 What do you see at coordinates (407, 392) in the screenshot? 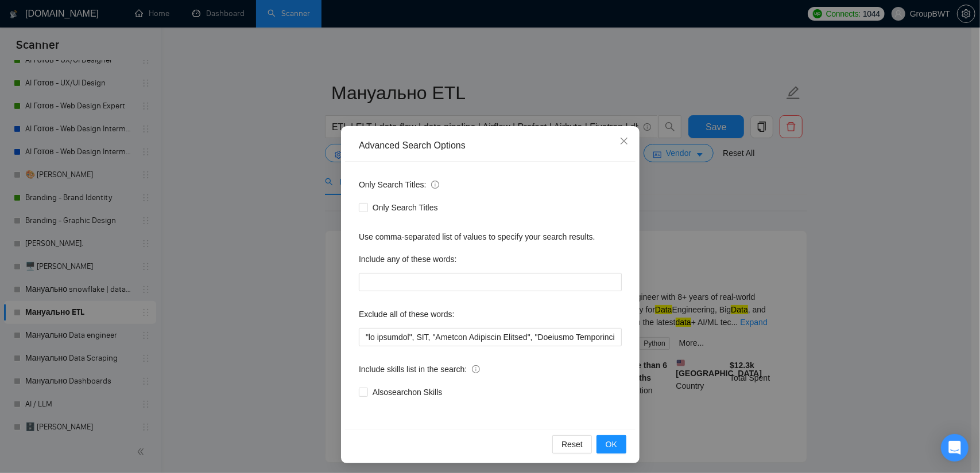
I see `span: Also search on Skills` at bounding box center [407, 392].